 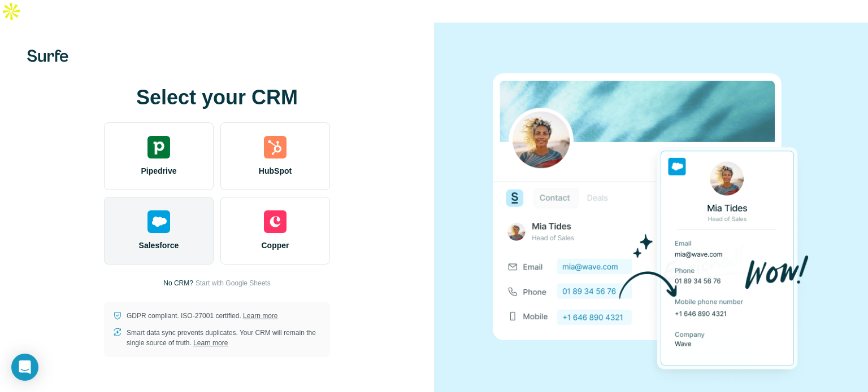 What do you see at coordinates (233, 283) in the screenshot?
I see `button: Start with Google Sheets` at bounding box center [233, 283].